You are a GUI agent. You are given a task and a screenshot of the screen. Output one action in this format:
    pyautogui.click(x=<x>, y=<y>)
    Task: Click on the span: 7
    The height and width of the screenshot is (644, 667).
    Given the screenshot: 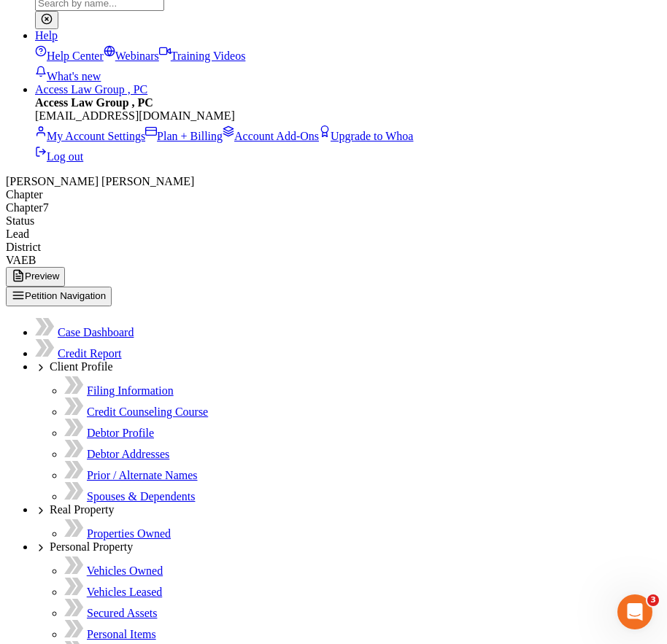 What is the action you would take?
    pyautogui.click(x=46, y=207)
    